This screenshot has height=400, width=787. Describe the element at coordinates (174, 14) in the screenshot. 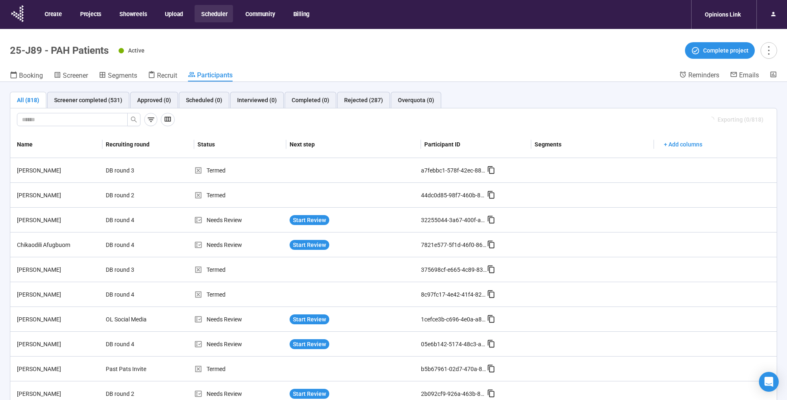

I see `button: Upload` at that location.